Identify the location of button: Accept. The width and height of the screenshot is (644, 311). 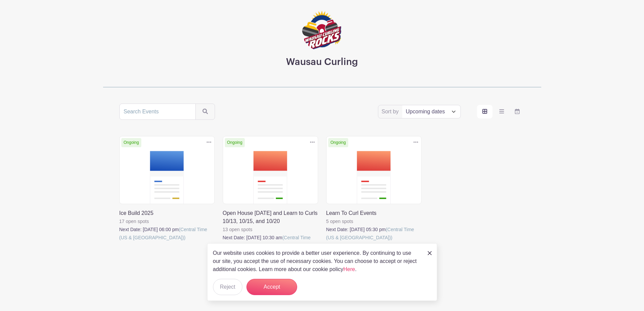
(272, 287).